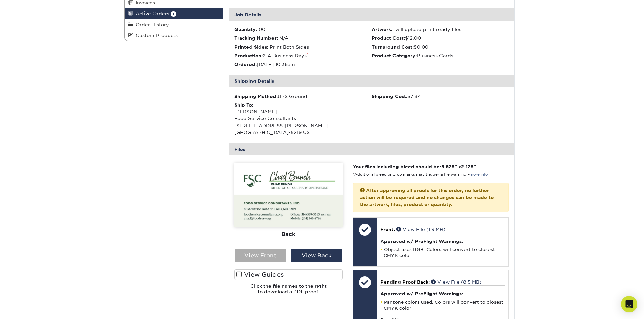 This screenshot has height=319, width=644. What do you see at coordinates (245, 29) in the screenshot?
I see `strong: Quantity:` at bounding box center [245, 29].